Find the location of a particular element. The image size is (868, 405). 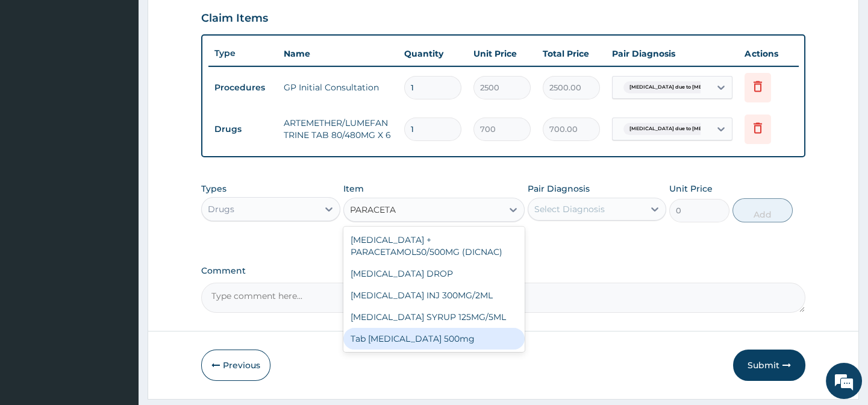

label: Item is located at coordinates (353, 189).